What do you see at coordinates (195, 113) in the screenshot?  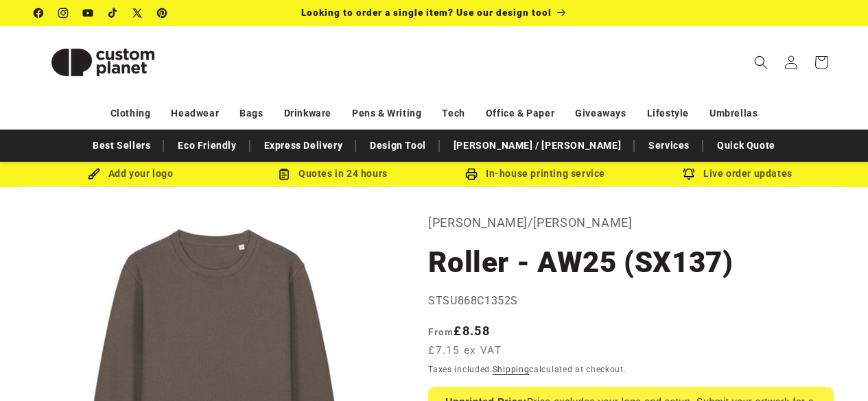 I see `a: Headwear` at bounding box center [195, 113].